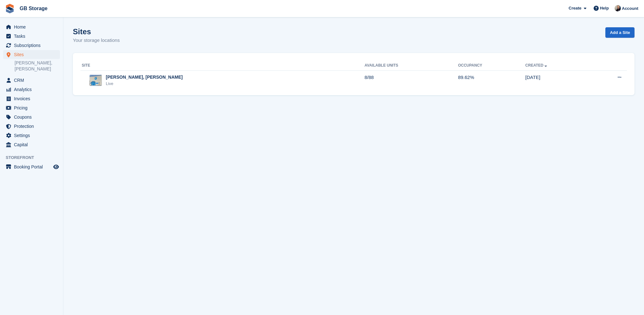 Image resolution: width=644 pixels, height=315 pixels. I want to click on a: Add a Site, so click(620, 32).